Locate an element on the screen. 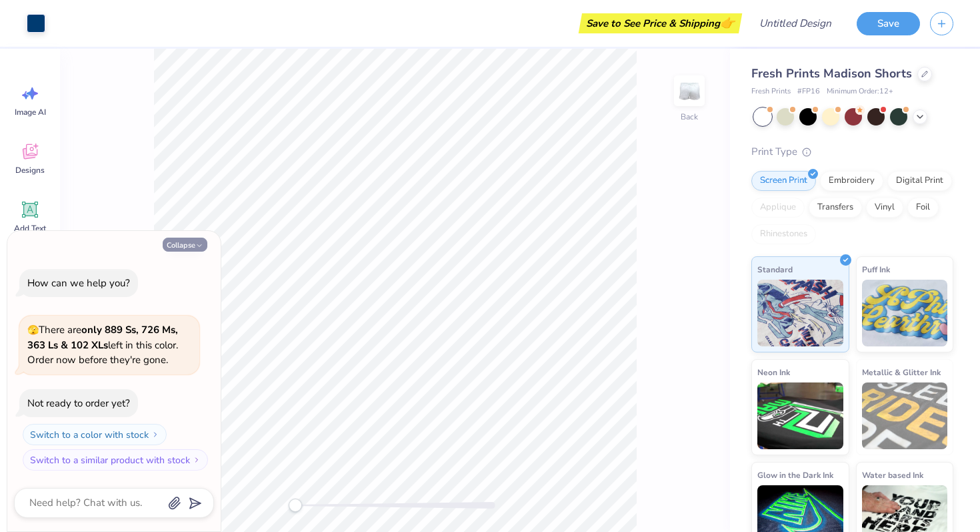  div: Not ready to order yet? is located at coordinates (78, 403).